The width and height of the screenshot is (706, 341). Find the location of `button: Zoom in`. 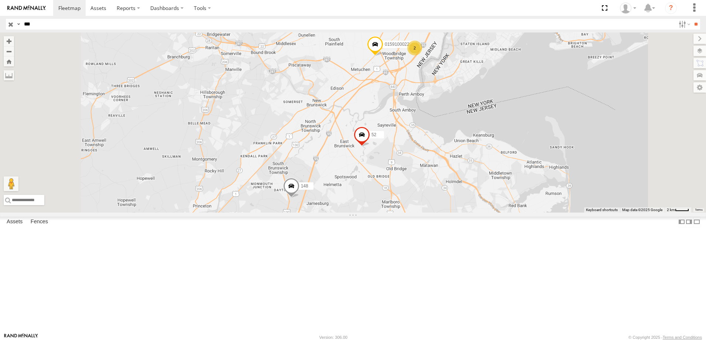

button: Zoom in is located at coordinates (9, 41).